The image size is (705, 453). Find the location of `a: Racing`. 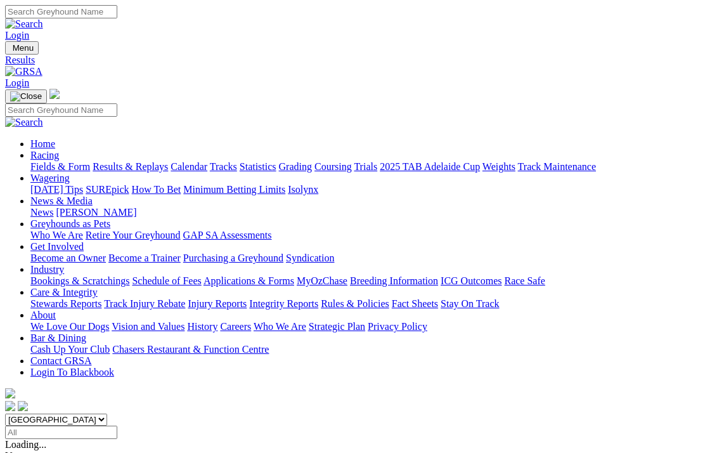

a: Racing is located at coordinates (44, 155).